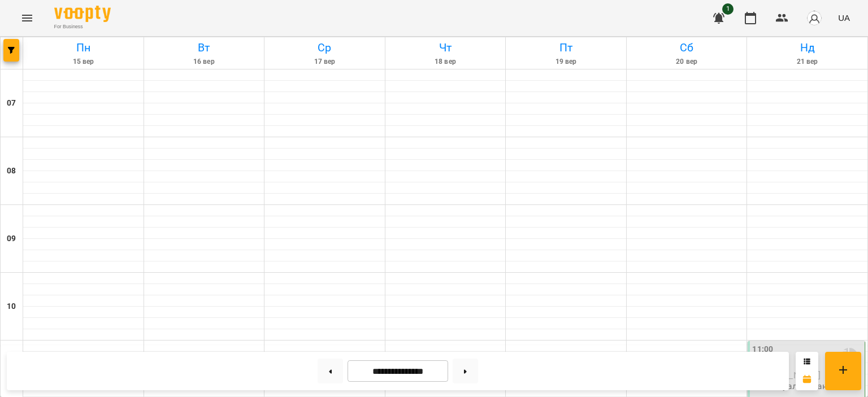 This screenshot has height=397, width=868. I want to click on h6: Нд, so click(807, 47).